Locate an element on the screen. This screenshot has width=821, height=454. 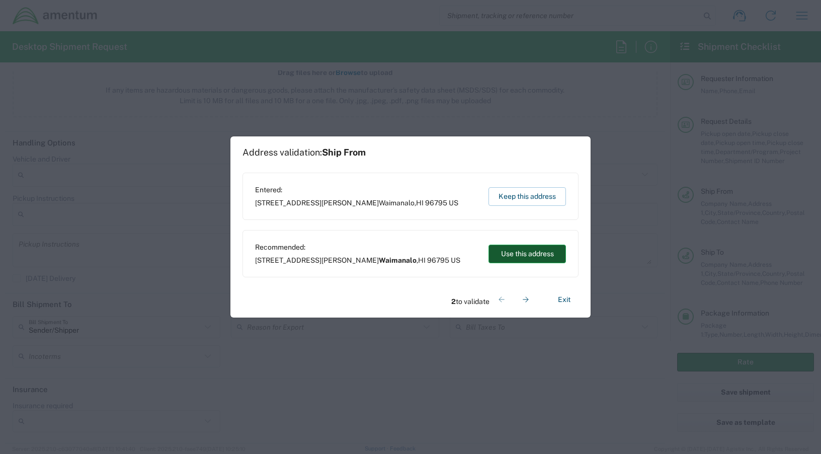
button: Keep this address is located at coordinates (527, 196).